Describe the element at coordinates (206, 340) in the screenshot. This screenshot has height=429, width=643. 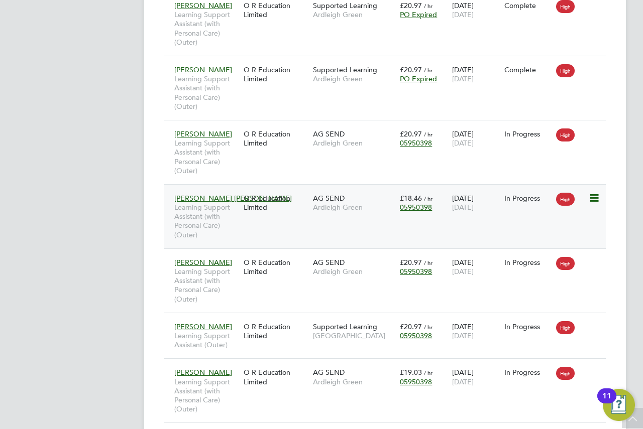
I see `span: Learning Support Assistant (Outer)` at that location.